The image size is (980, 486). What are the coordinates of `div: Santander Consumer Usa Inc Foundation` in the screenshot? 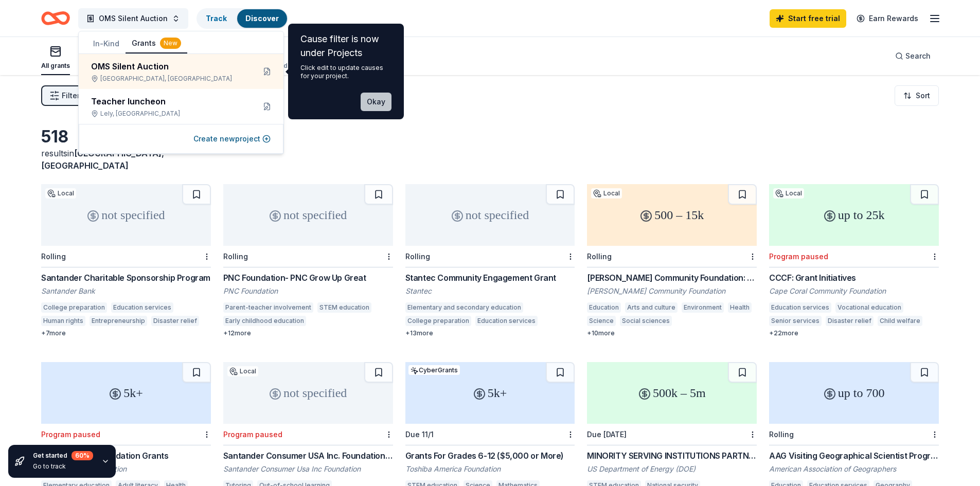 It's located at (308, 469).